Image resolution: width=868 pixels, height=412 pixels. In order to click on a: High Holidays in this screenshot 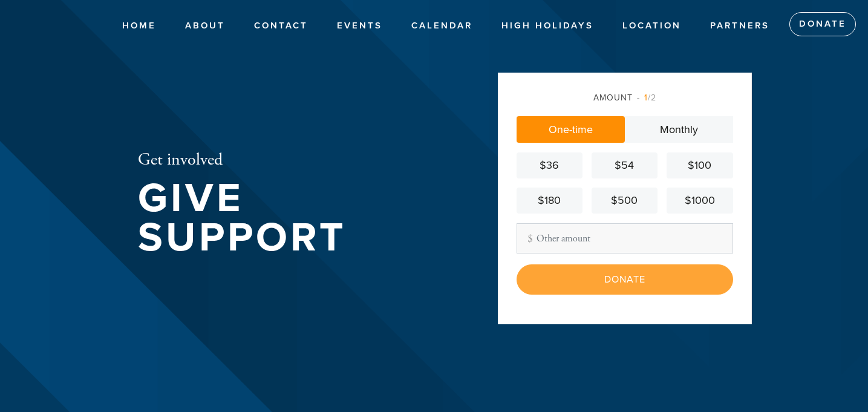, I will do `click(548, 26)`.